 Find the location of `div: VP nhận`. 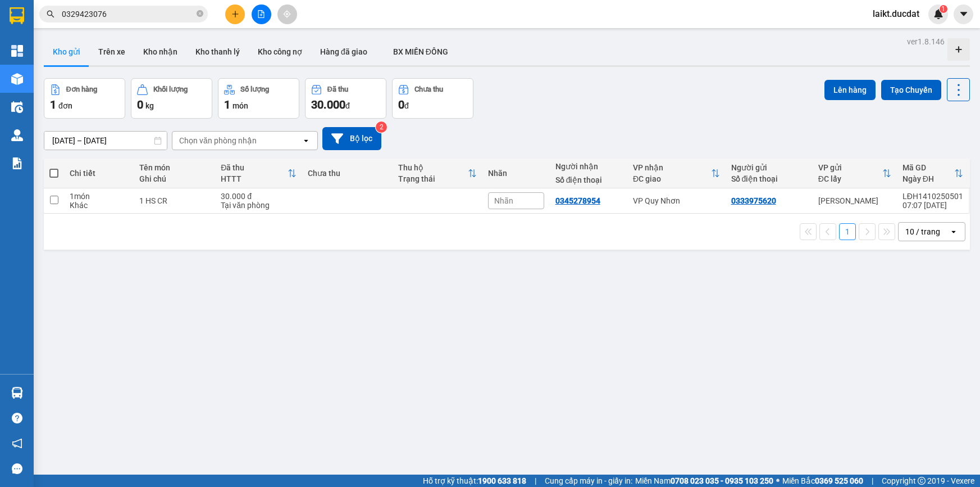

div: VP nhận is located at coordinates (672, 168).